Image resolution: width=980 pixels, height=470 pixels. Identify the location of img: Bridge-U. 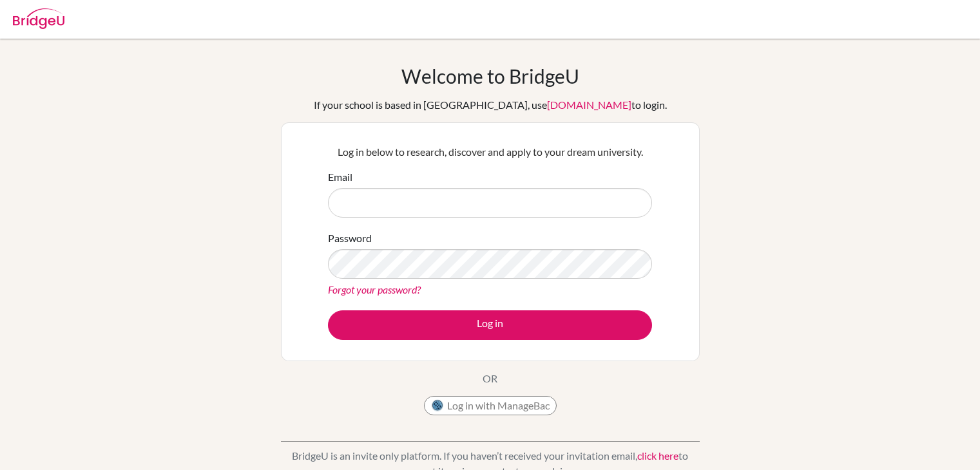
(39, 19).